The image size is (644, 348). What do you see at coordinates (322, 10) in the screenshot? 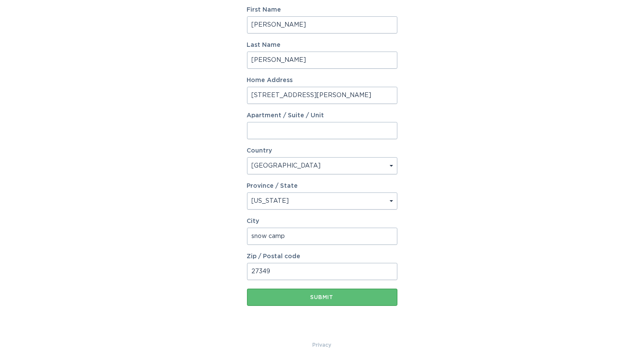
I see `label: First Name` at bounding box center [322, 10].